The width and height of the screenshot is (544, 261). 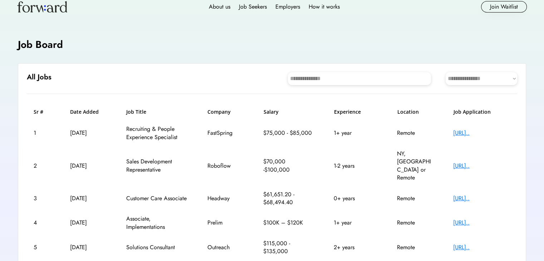 I want to click on h6: Sr #, so click(x=41, y=112).